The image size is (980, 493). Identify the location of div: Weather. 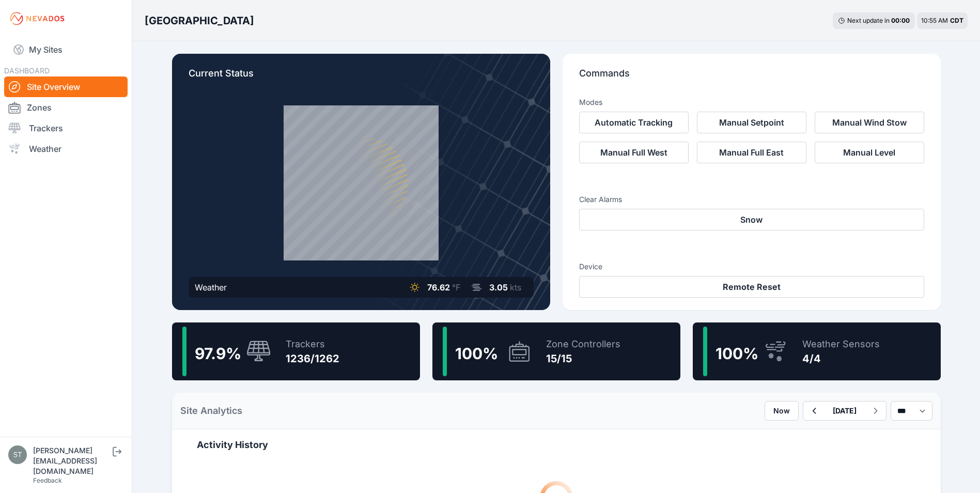
(211, 287).